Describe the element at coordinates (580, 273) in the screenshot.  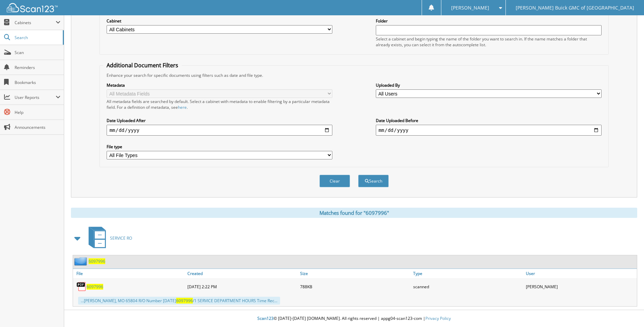
I see `a: User` at that location.